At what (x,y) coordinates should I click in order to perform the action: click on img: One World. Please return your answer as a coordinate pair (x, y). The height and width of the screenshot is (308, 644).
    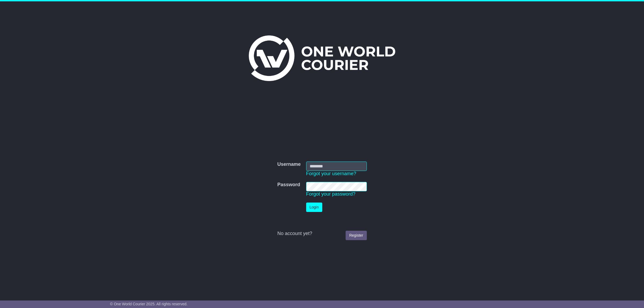
    Looking at the image, I should click on (322, 58).